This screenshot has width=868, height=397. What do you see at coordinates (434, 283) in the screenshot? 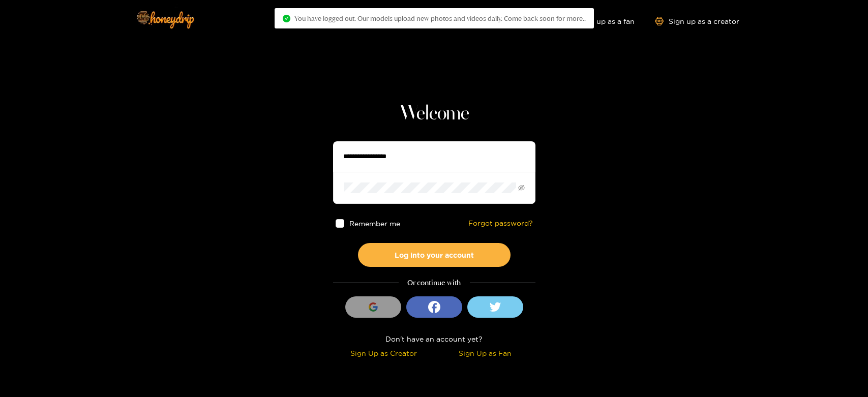
I see `div: Or continue with` at bounding box center [434, 283].